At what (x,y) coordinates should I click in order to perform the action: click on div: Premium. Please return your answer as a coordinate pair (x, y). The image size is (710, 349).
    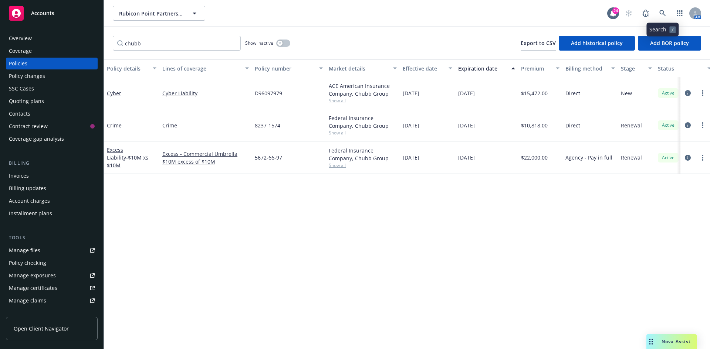
    Looking at the image, I should click on (536, 68).